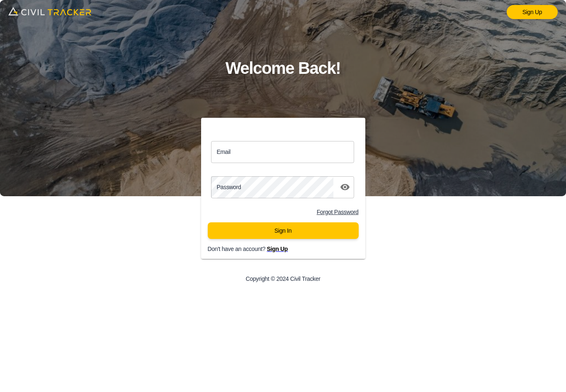 The height and width of the screenshot is (392, 566). I want to click on h1: Welcome Back!, so click(283, 68).